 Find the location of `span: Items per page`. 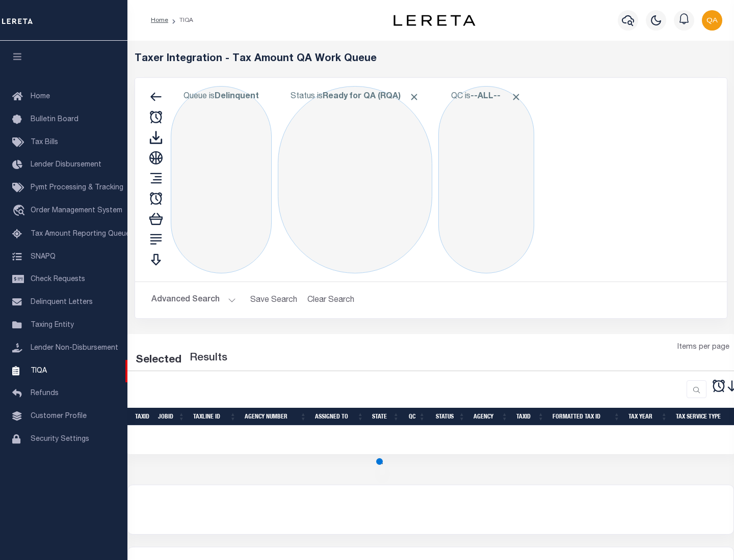

span: Items per page is located at coordinates (703, 348).